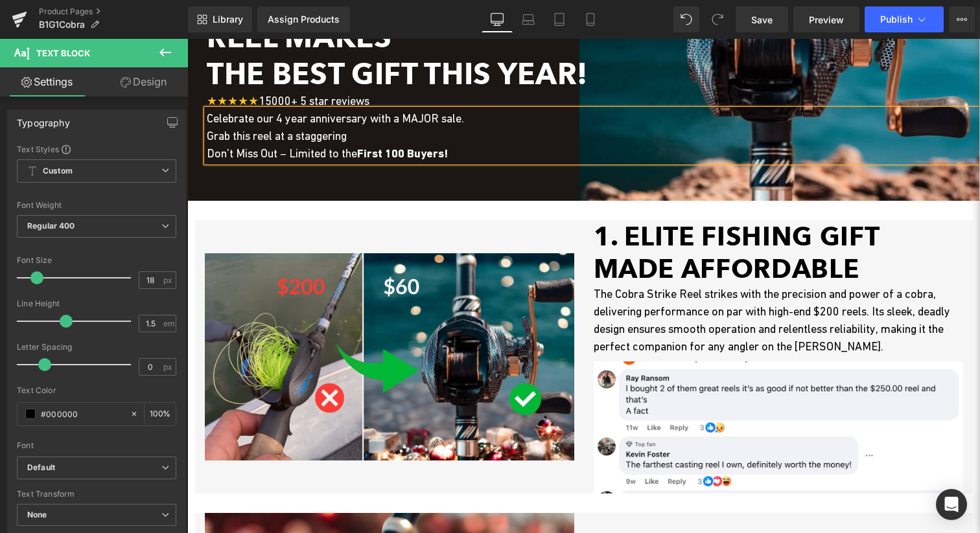 The height and width of the screenshot is (533, 980). What do you see at coordinates (97, 149) in the screenshot?
I see `div: Text Styles` at bounding box center [97, 149].